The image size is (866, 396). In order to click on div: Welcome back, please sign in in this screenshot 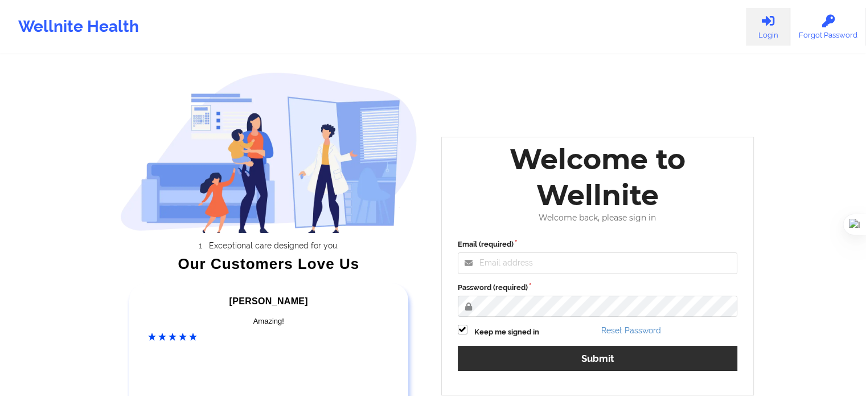, I will do `click(598, 218)`.